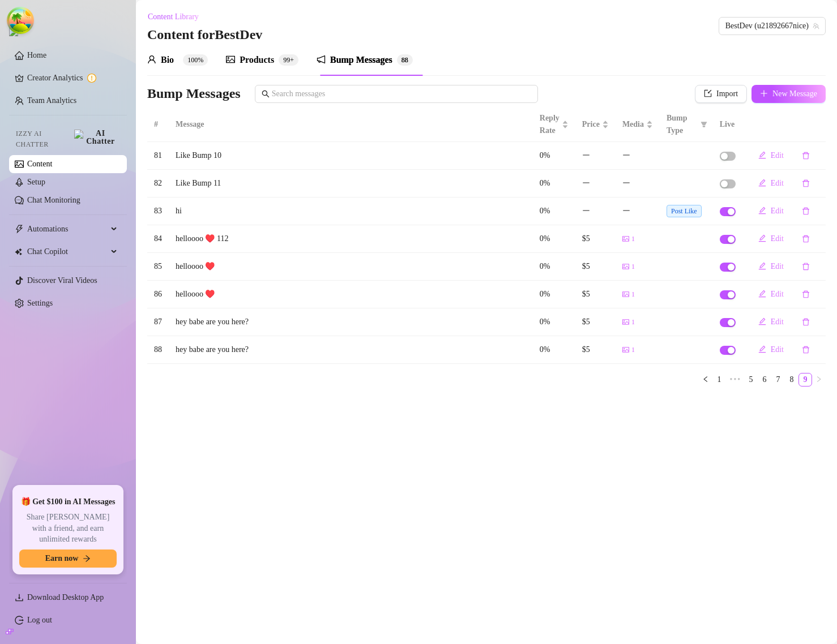  Describe the element at coordinates (405, 60) in the screenshot. I see `sup: 88` at that location.